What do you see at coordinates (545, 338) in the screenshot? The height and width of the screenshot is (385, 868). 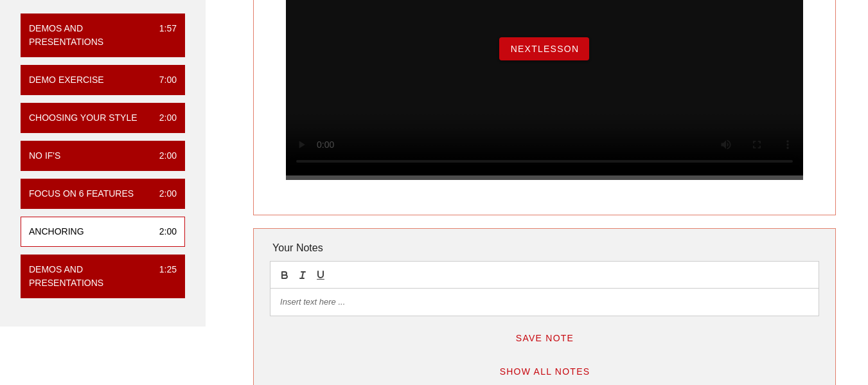 I see `button: Save Note` at bounding box center [545, 338].